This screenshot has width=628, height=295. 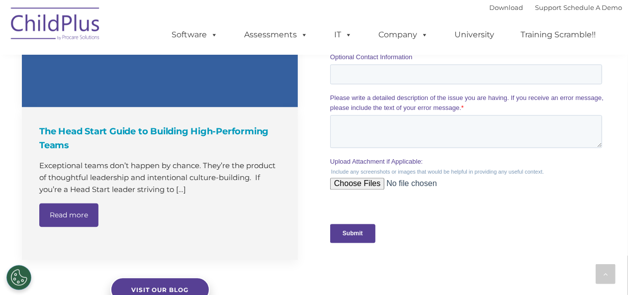 What do you see at coordinates (343, 35) in the screenshot?
I see `a: IT` at bounding box center [343, 35].